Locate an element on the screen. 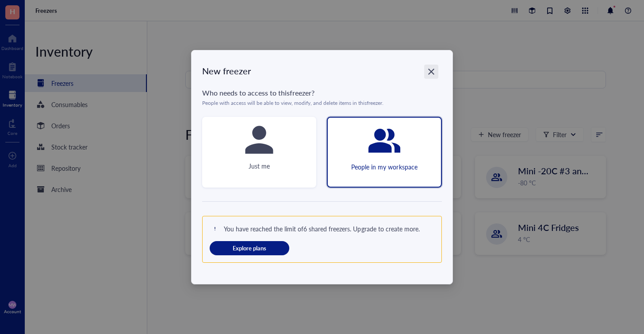 This screenshot has height=334, width=644. span: Explore plans is located at coordinates (249, 248).